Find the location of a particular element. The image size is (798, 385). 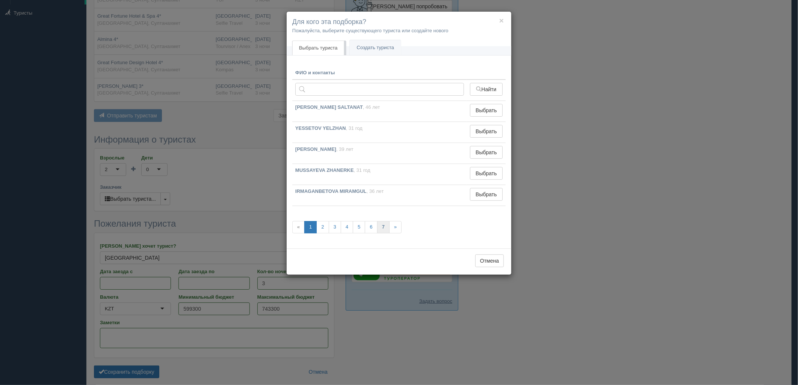

span: , 39 лет is located at coordinates (345, 149).